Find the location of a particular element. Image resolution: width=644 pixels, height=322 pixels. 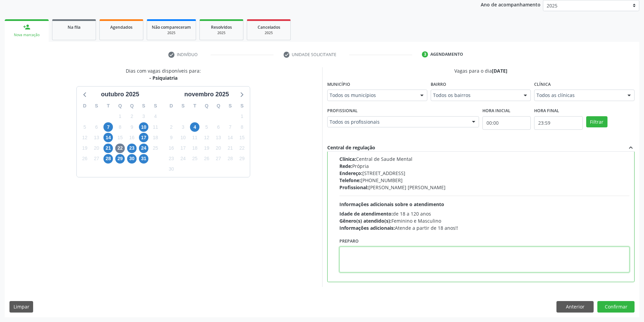

div: Agendamento is located at coordinates (446, 54).